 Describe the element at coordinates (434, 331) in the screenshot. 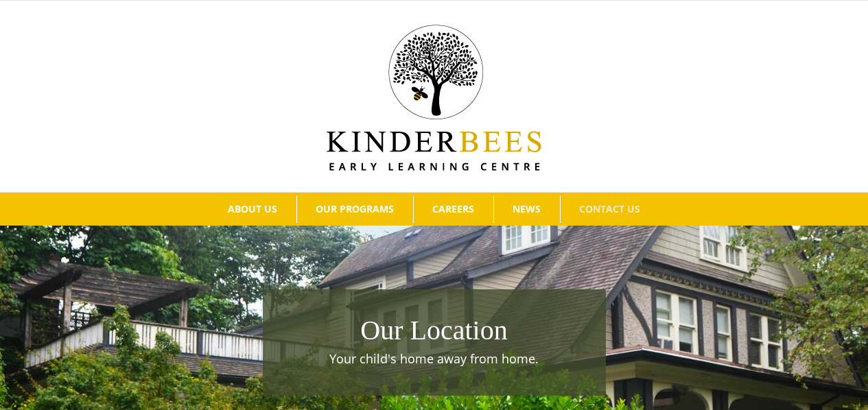

I see `h1: Our Location` at that location.